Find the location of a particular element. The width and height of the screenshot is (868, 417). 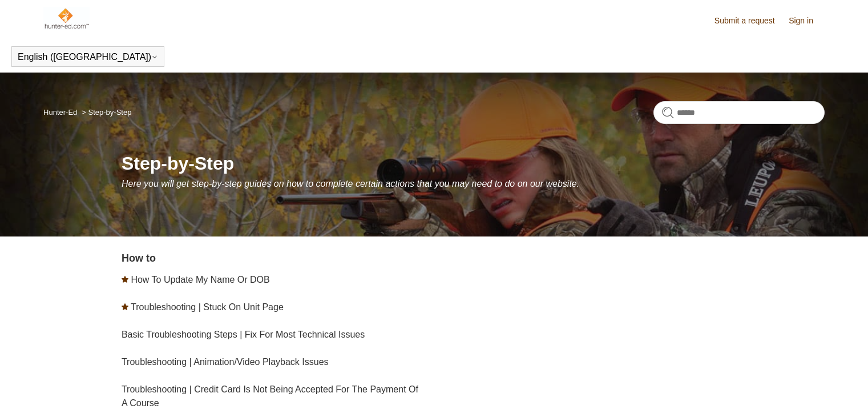

a: Troubleshooting | Animation/Video Playback Issues is located at coordinates (225, 361).